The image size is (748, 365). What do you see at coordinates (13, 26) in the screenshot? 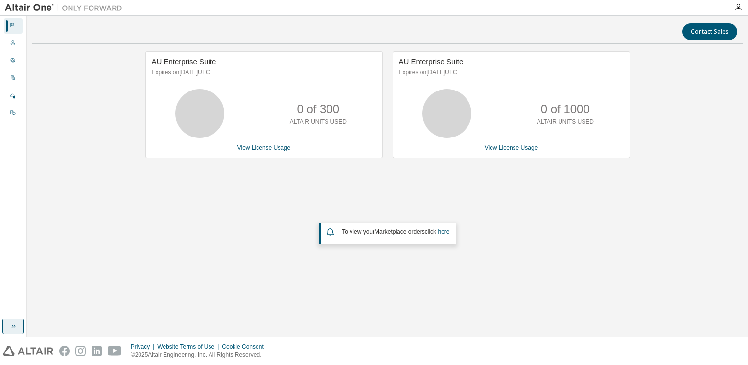
I see `div: Dashboard` at bounding box center [13, 26].